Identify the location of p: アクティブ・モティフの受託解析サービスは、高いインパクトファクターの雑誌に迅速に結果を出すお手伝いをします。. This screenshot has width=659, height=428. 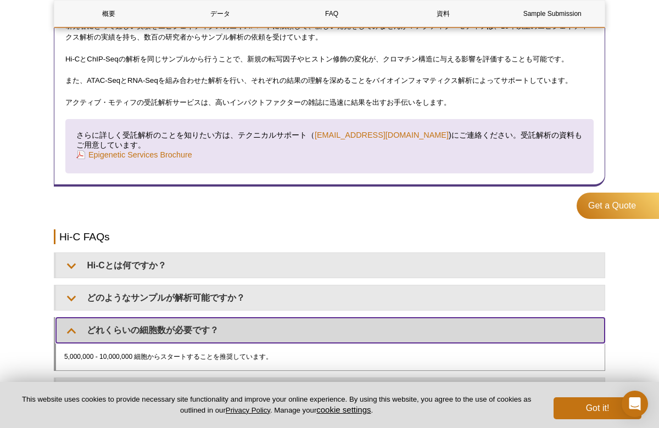
(329, 103).